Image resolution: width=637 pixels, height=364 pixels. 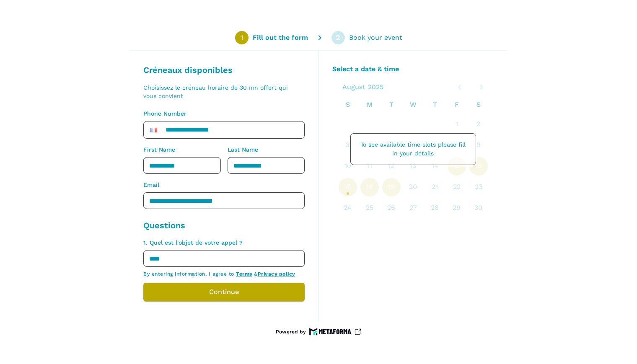 I want to click on p: Questions, so click(x=224, y=225).